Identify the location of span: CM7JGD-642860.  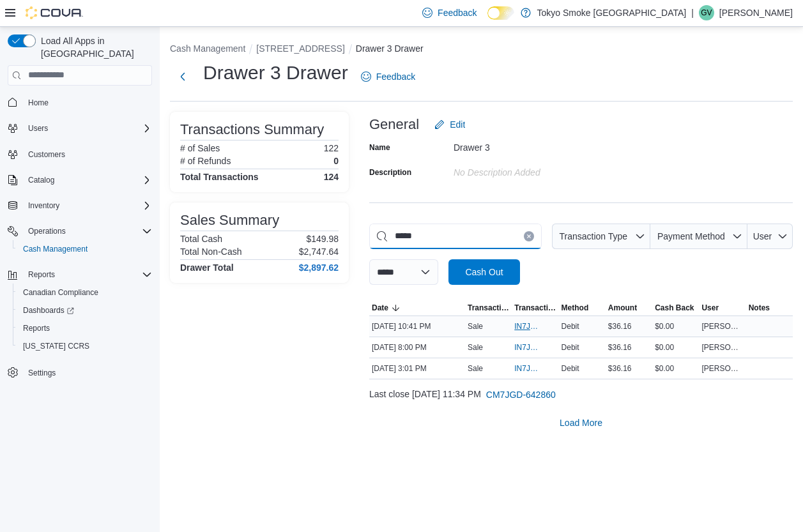
(521, 395).